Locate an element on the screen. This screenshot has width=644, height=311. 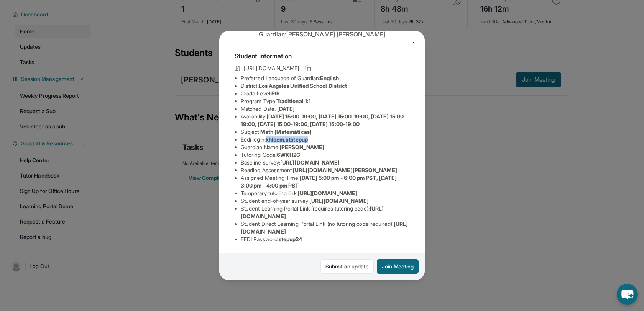
li: Matched Date: is located at coordinates (325, 109).